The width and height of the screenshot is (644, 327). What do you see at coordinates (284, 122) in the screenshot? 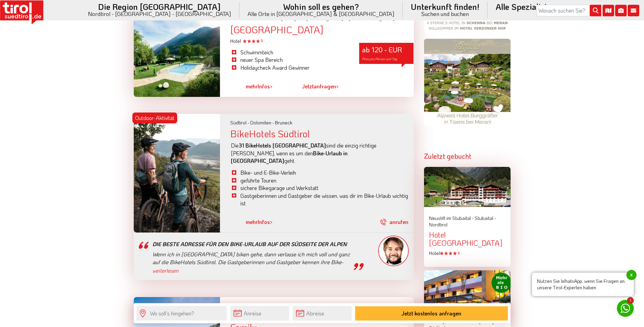
I see `span: Bruneck` at bounding box center [284, 122].